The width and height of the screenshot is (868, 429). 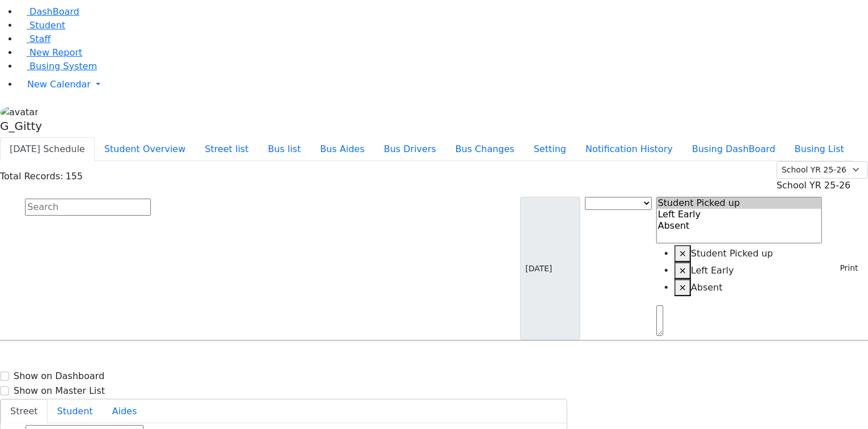 I want to click on button: Student, so click(x=75, y=412).